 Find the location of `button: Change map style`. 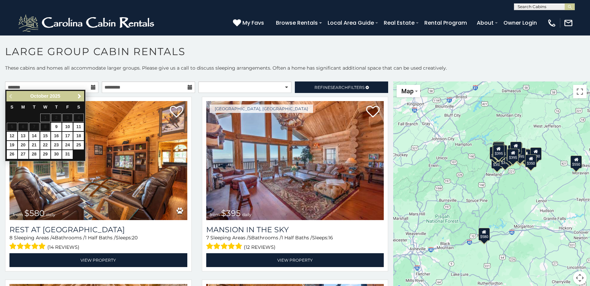

button: Change map style is located at coordinates (409, 91).